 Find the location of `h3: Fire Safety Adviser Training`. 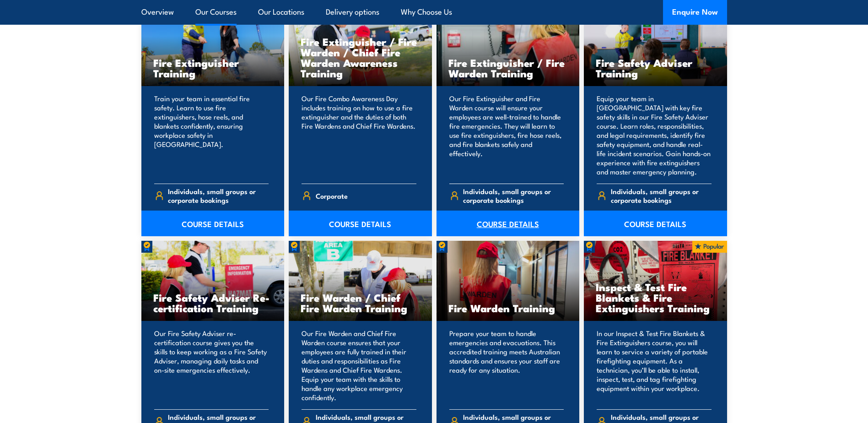

h3: Fire Safety Adviser Training is located at coordinates (655, 68).